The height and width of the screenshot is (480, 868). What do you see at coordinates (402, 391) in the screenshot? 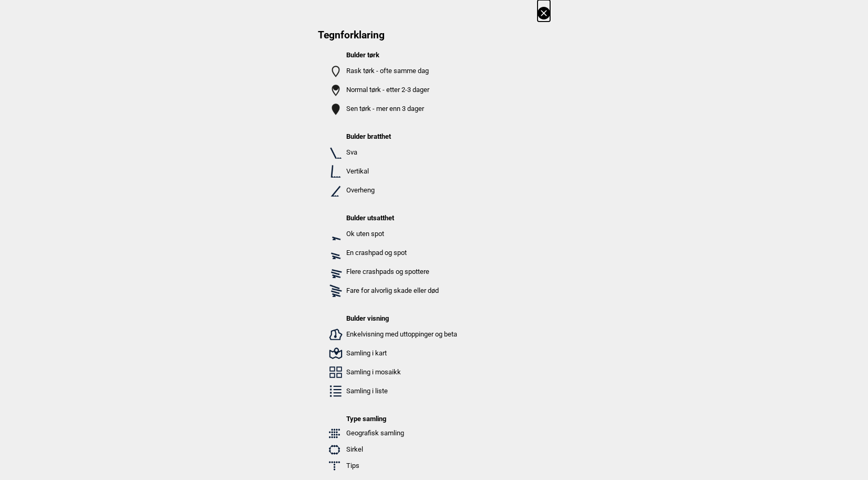
I see `p: Samling i liste` at bounding box center [402, 391].